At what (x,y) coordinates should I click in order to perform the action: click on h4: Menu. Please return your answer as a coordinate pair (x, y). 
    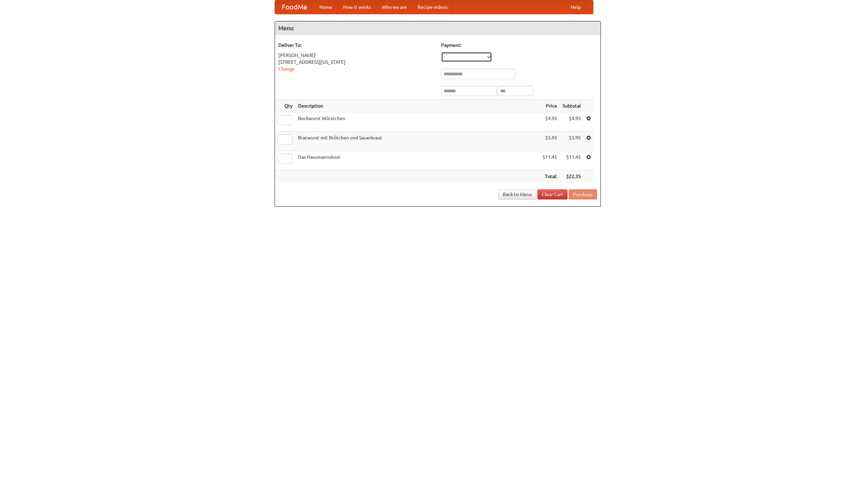
    Looking at the image, I should click on (438, 28).